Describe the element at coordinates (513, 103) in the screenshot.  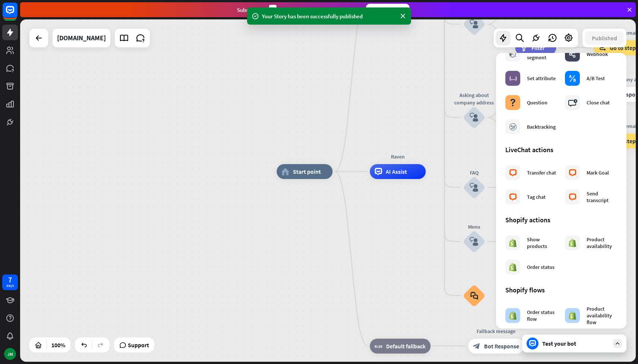
I see `i: block_question` at that location.